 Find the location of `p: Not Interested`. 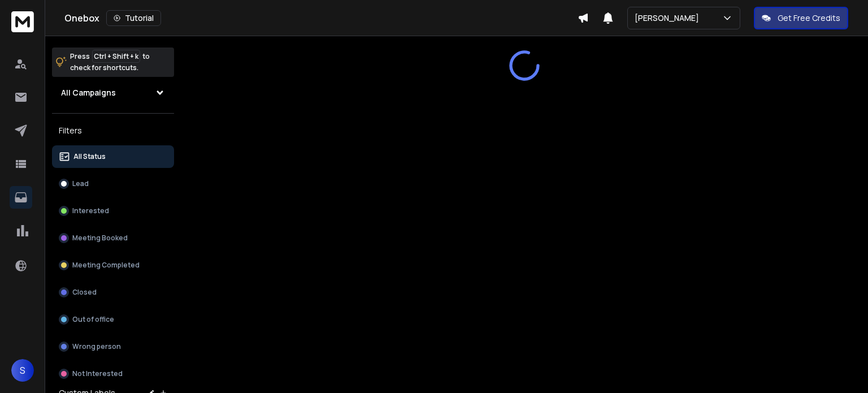

p: Not Interested is located at coordinates (97, 374).